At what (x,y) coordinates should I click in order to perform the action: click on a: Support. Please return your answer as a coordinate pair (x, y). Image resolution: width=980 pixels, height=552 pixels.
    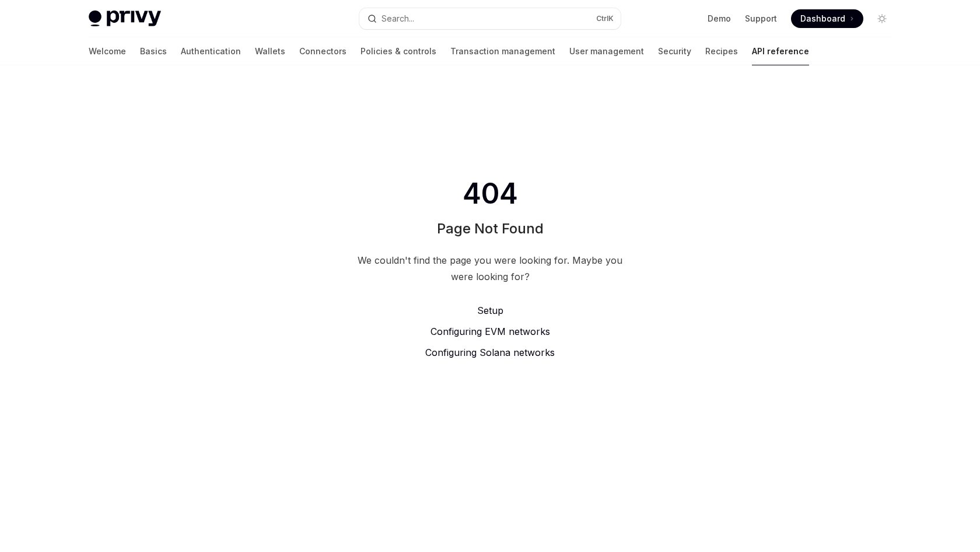
    Looking at the image, I should click on (760, 19).